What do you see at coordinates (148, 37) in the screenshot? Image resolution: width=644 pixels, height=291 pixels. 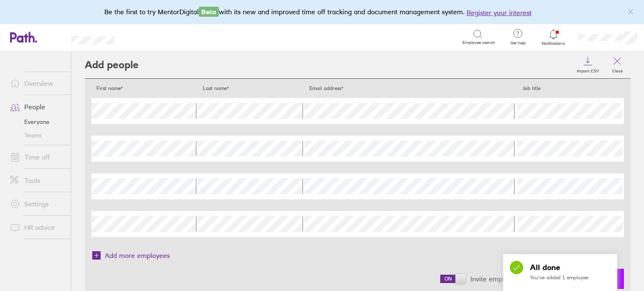 I see `div: Search` at bounding box center [148, 37].